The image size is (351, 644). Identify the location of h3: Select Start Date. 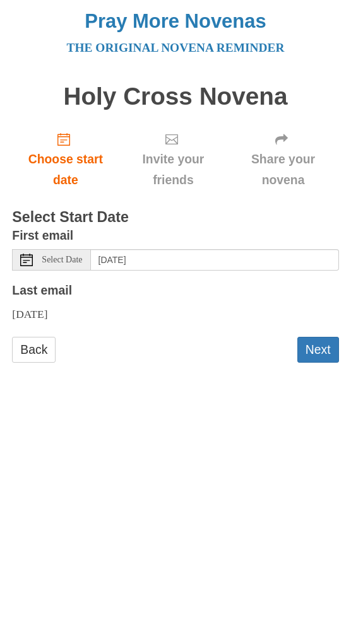
(175, 218).